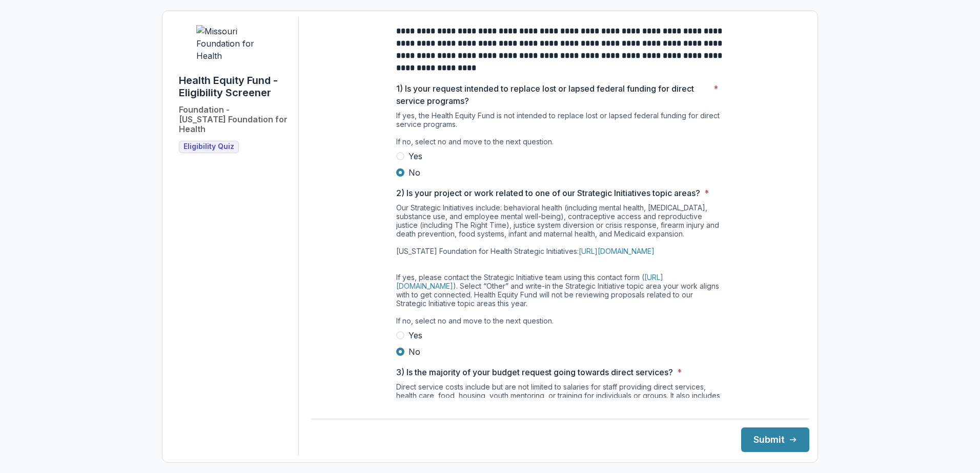 The width and height of the screenshot is (980, 473). Describe the element at coordinates (235, 43) in the screenshot. I see `img: Missouri Foundation for Health` at that location.